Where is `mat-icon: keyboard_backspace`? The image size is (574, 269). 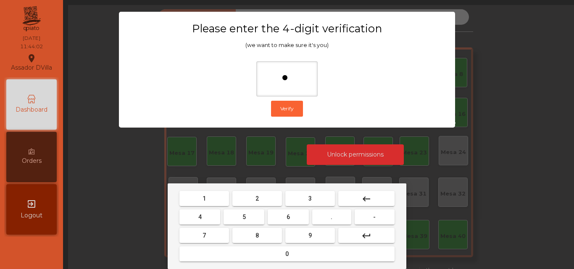 mat-icon: keyboard_backspace is located at coordinates (366, 199).